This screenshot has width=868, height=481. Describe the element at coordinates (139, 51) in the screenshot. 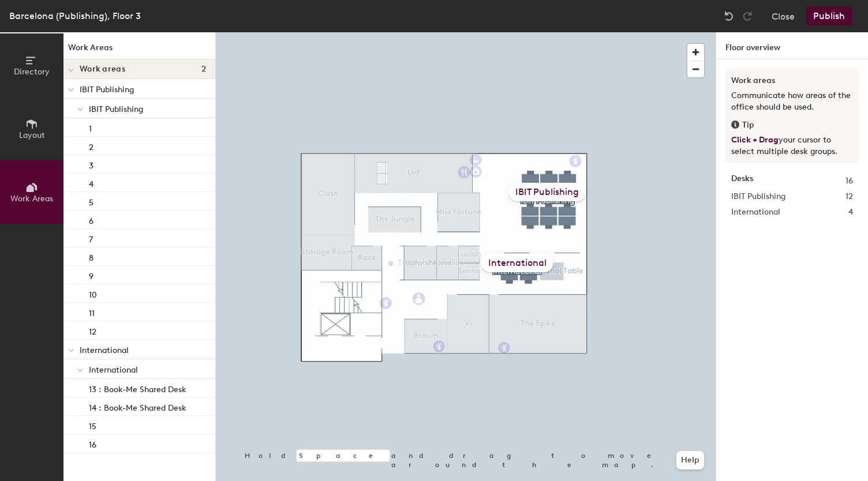

I see `h1: Work Areas` at that location.